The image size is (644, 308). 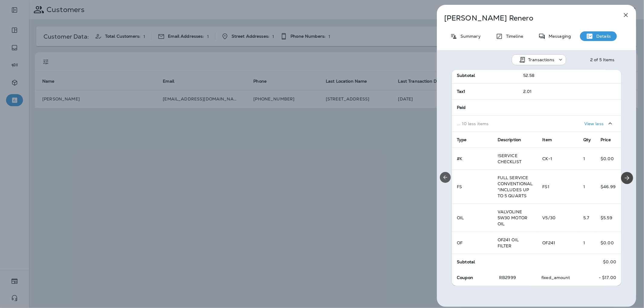 I want to click on td: 2.01, so click(x=570, y=91).